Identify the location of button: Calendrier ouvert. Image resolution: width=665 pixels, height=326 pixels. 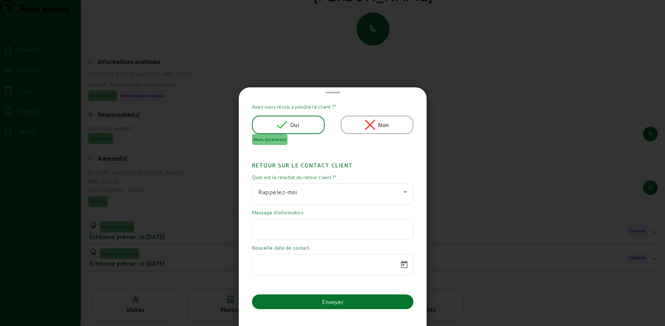
(404, 264).